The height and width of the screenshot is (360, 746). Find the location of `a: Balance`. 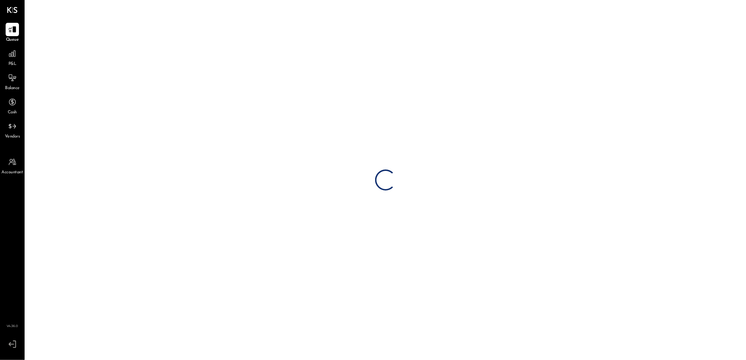

a: Balance is located at coordinates (12, 81).